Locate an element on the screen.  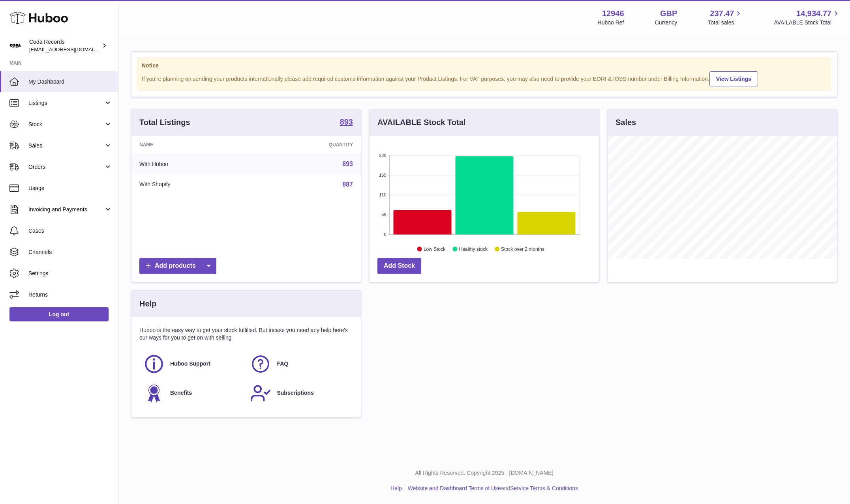
div: Currency is located at coordinates (666, 23).